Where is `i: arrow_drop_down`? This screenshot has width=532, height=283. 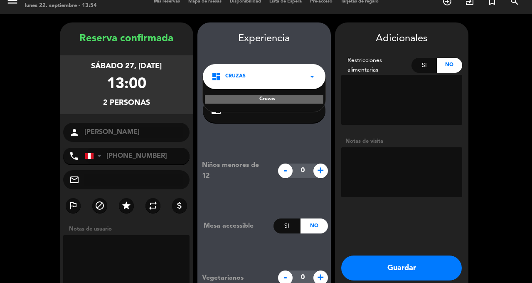
i: arrow_drop_down is located at coordinates (312, 76).